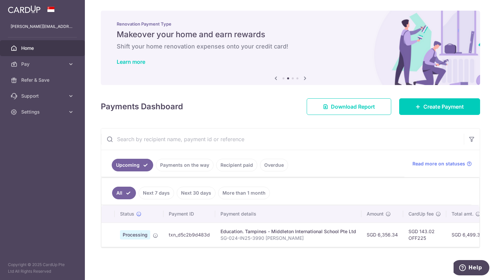  What do you see at coordinates (421, 214) in the screenshot?
I see `span: CardUp fee` at bounding box center [421, 214].